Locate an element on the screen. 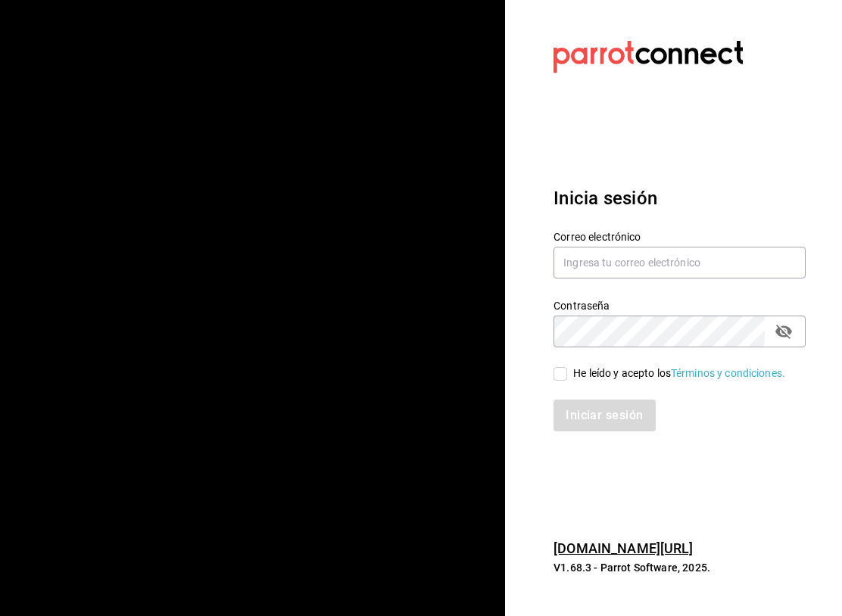 This screenshot has height=616, width=842. label: Correo electrónico is located at coordinates (679, 236).